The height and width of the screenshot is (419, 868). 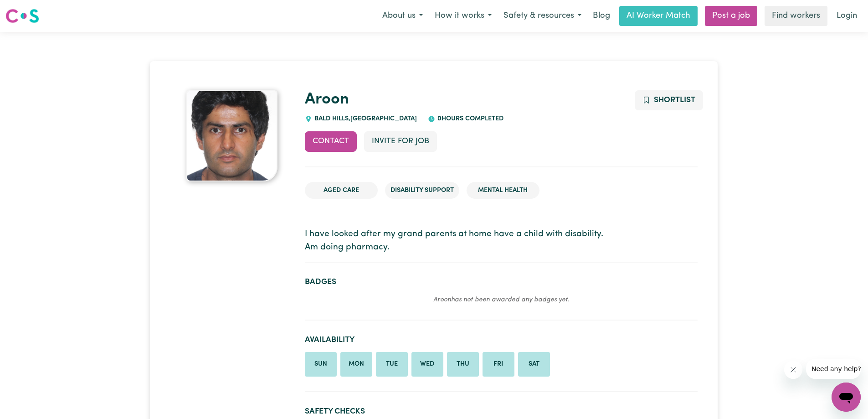 What do you see at coordinates (327, 99) in the screenshot?
I see `a: Aroon` at bounding box center [327, 99].